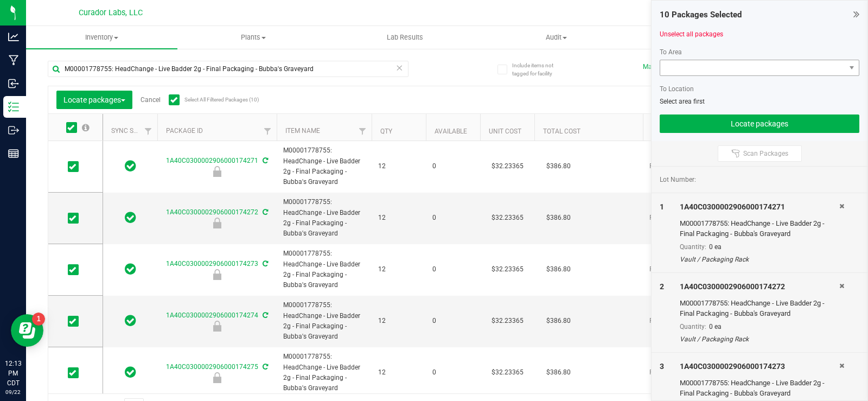 The height and width of the screenshot is (401, 868). Describe the element at coordinates (14, 60) in the screenshot. I see `inline-svg: Manufacturing` at that location.